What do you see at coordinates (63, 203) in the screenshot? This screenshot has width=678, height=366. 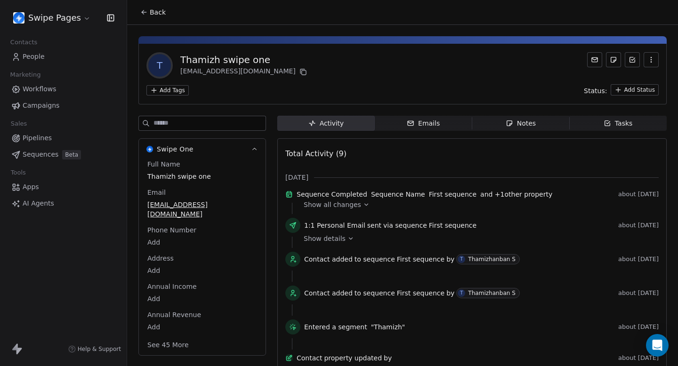 I see `a: AI Agents` at bounding box center [63, 203].